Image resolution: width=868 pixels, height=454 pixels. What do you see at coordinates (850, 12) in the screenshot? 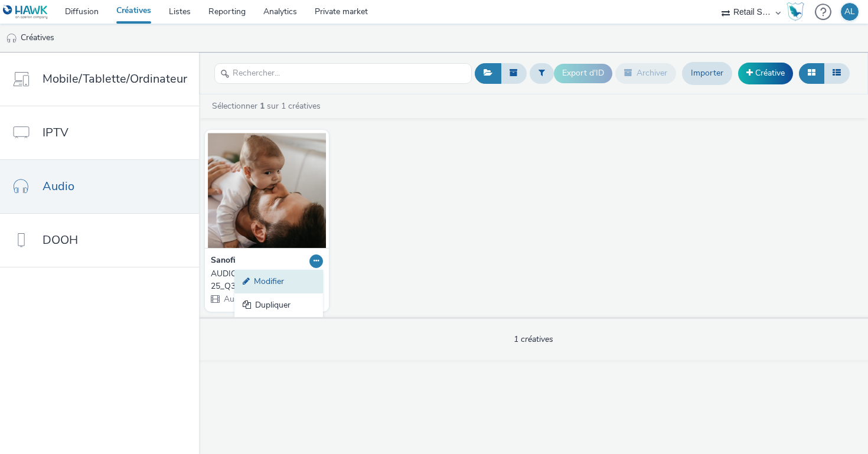
I see `div: AL` at bounding box center [850, 12].